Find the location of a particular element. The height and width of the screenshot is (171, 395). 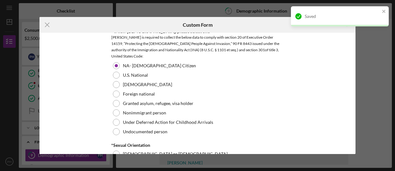

label: Under Deferred Action for Childhood Arrivals is located at coordinates (168, 122).